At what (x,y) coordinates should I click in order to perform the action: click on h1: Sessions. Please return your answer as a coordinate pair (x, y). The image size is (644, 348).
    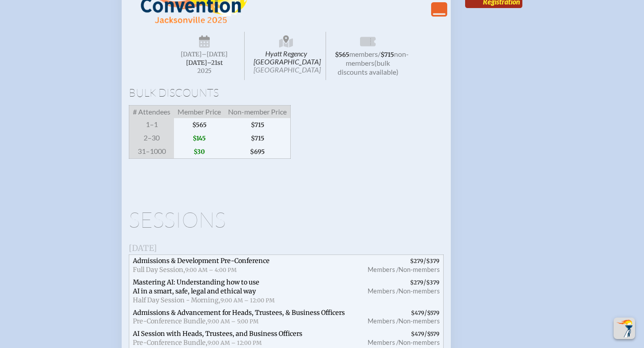
    Looking at the image, I should click on (286, 220).